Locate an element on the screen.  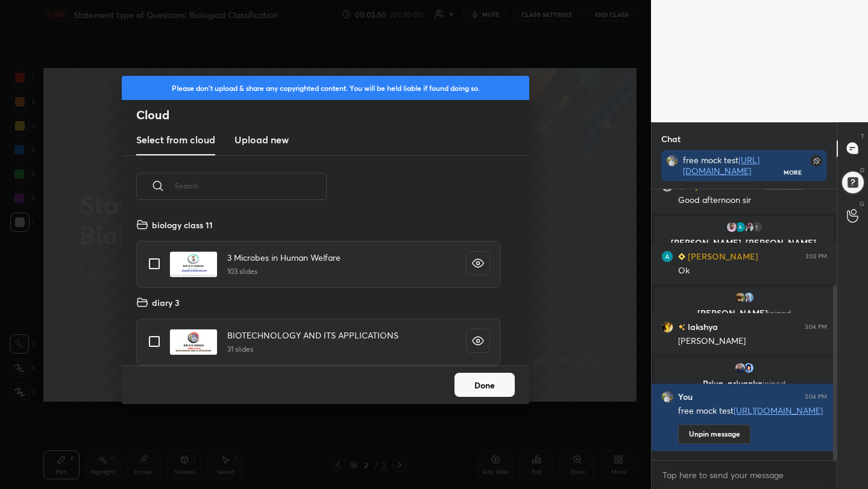
p: G is located at coordinates (862, 204).